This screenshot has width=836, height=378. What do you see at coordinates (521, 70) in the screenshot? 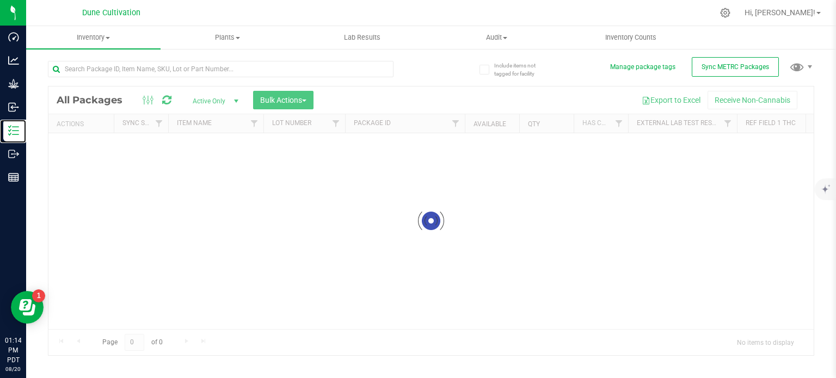
I see `span: Include items not tagged for facility` at bounding box center [521, 70].